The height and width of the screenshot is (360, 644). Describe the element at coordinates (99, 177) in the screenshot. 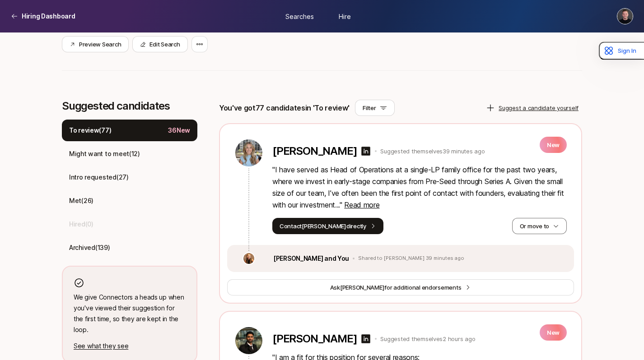

I see `p: Intro requested ( 27 )` at that location.